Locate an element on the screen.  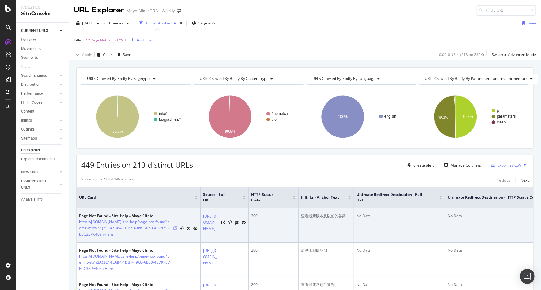
div: CURRENT URLS is located at coordinates (34, 31).